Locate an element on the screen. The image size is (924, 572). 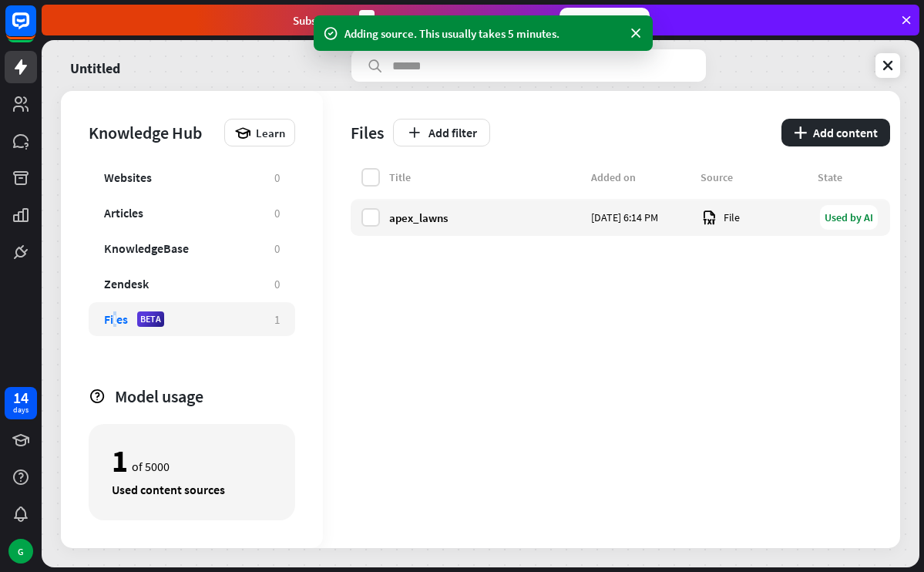
div: Subscribe in days to get your first month for $1 is located at coordinates (420, 20).